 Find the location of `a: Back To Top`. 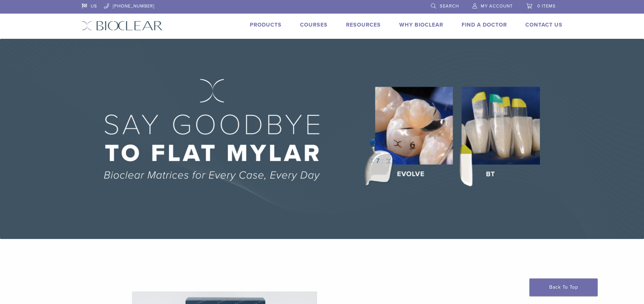

a: Back To Top is located at coordinates (564, 288).